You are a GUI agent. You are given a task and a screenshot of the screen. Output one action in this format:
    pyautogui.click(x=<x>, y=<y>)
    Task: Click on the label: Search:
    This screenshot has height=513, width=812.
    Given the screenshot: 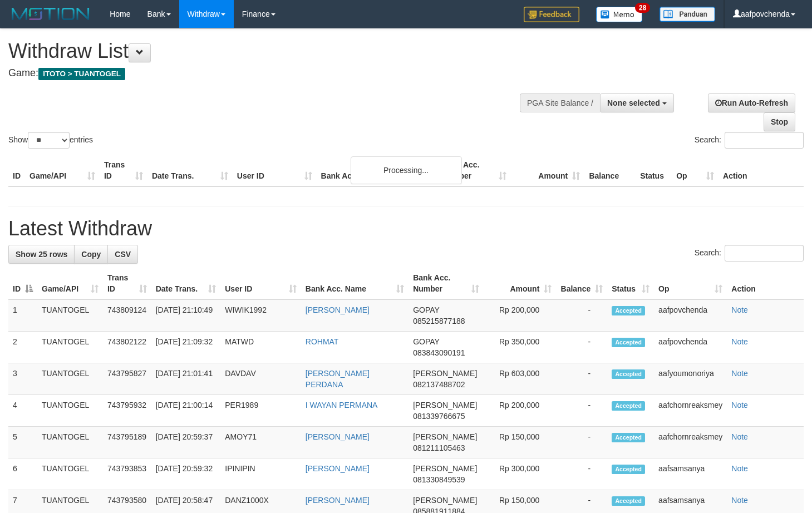 What is the action you would take?
    pyautogui.click(x=749, y=253)
    